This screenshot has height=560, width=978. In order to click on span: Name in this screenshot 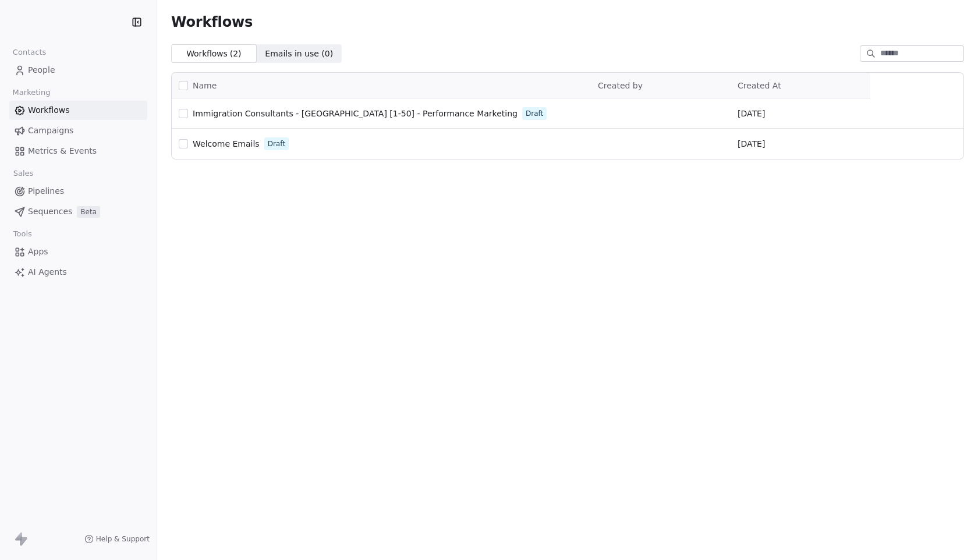, I will do `click(204, 86)`.